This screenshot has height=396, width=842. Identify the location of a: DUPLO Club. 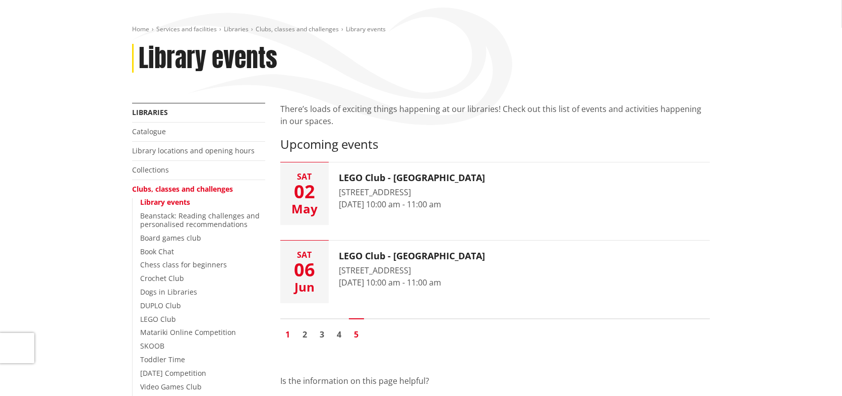
(160, 305).